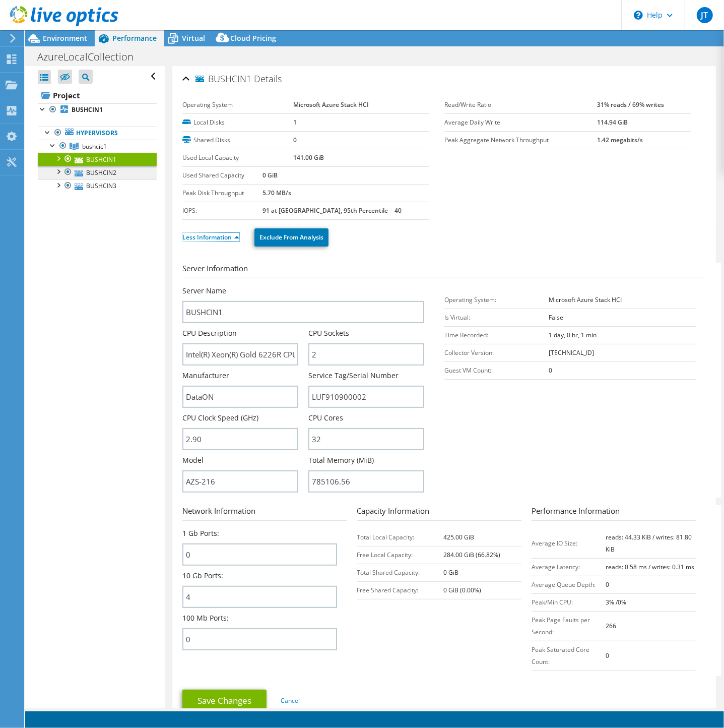 This screenshot has height=728, width=724. I want to click on span: Details, so click(268, 79).